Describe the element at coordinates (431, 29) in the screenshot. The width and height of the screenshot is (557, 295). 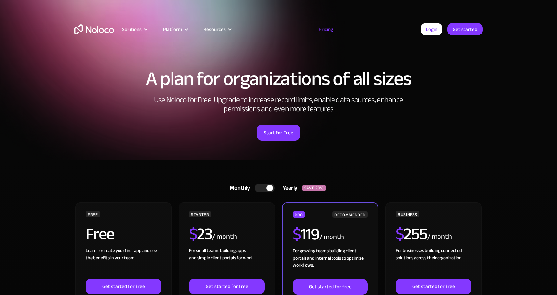
I see `a: Login` at that location.